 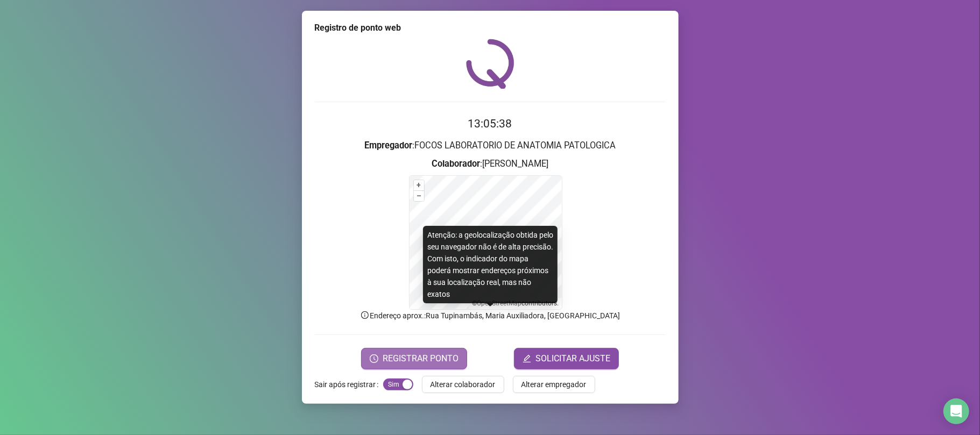 I want to click on time: 13:05:38, so click(x=490, y=124).